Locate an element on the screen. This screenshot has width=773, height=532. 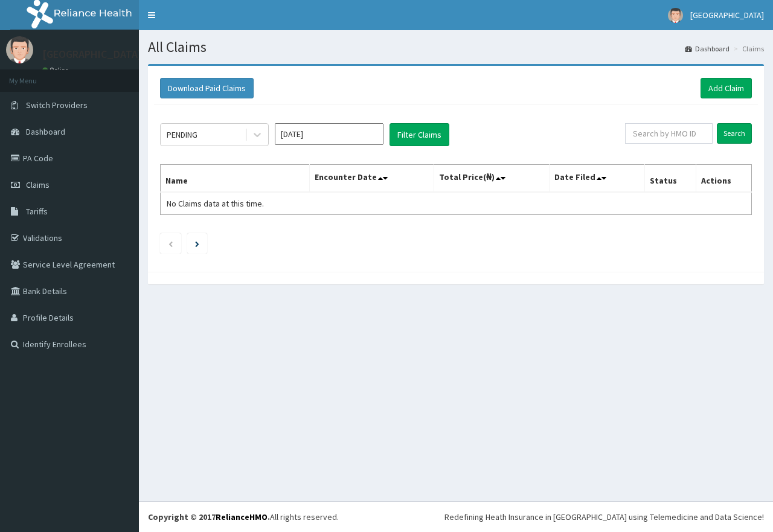
th: Date Filed is located at coordinates (597, 179).